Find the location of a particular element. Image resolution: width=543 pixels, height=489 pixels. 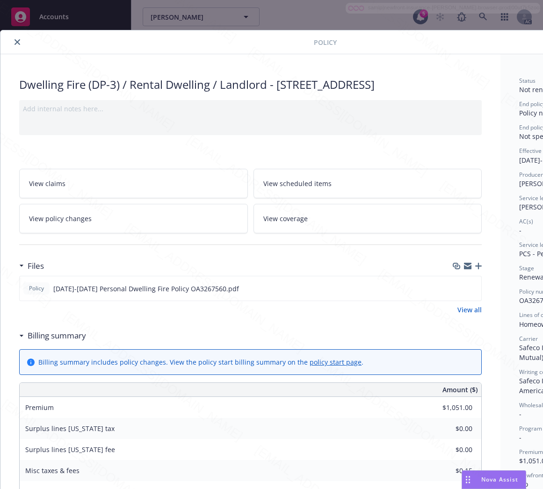

span: Nova Assist is located at coordinates (500, 479).